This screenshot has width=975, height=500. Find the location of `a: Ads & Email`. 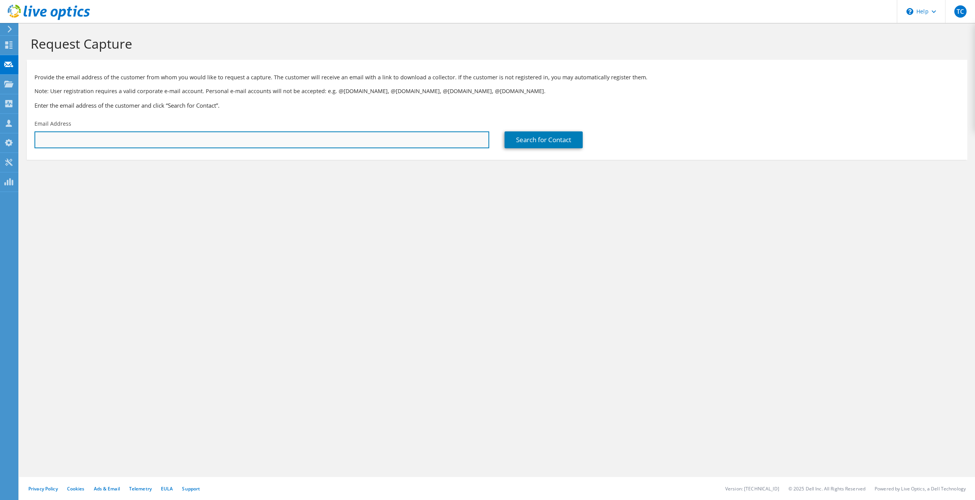

a: Ads & Email is located at coordinates (107, 489).